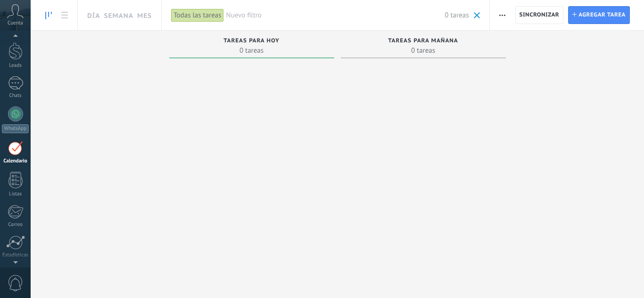  What do you see at coordinates (598, 15) in the screenshot?
I see `button: Agregar tarea` at bounding box center [598, 15].